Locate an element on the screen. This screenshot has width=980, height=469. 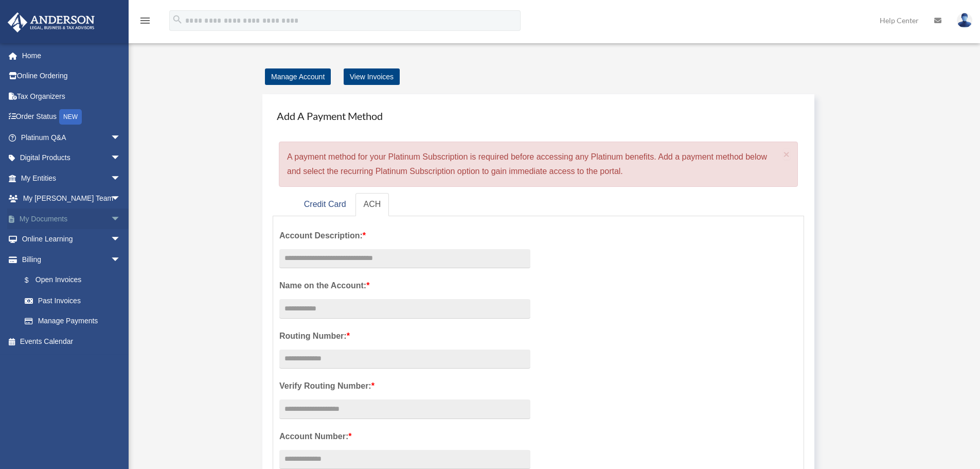
a: Order StatusNEW is located at coordinates (72, 117).